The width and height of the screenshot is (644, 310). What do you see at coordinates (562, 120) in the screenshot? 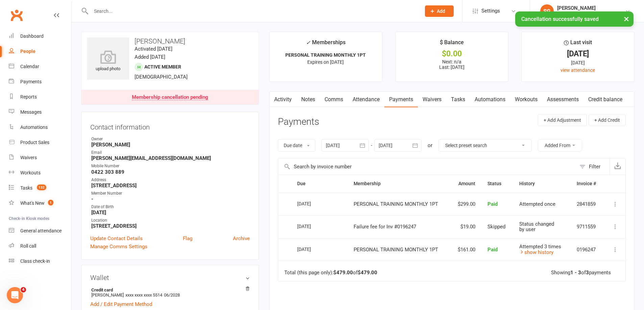
I see `button: + Add Adjustment` at bounding box center [562, 120].